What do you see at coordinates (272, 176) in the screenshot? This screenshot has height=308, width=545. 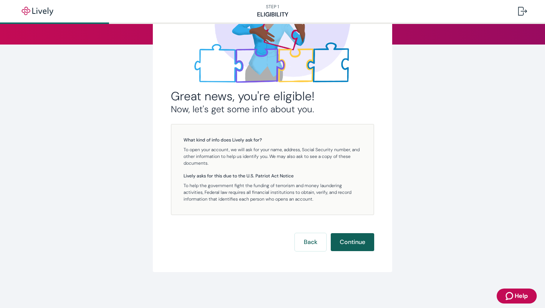 I see `h5: Lively asks for this due to the U.S. Patriot Act Notice` at bounding box center [272, 176].